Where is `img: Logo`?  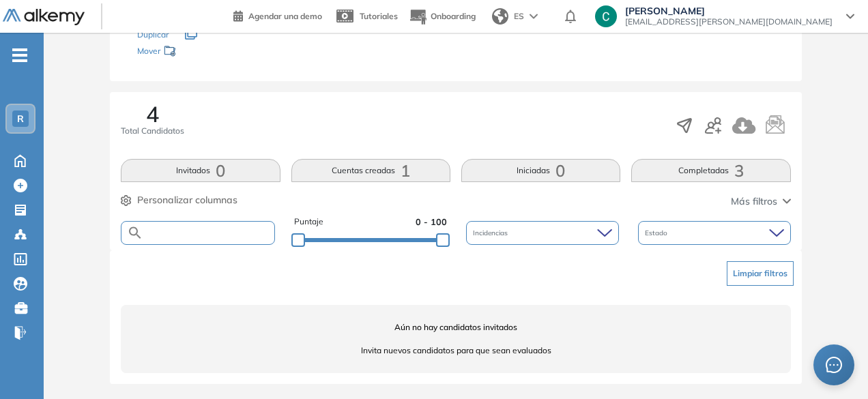
img: Logo is located at coordinates (44, 17).